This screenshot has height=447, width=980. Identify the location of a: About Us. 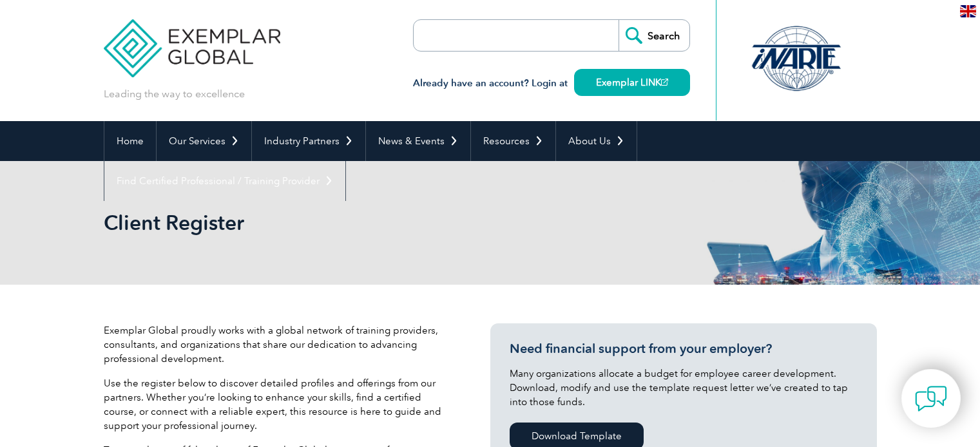
(595, 141).